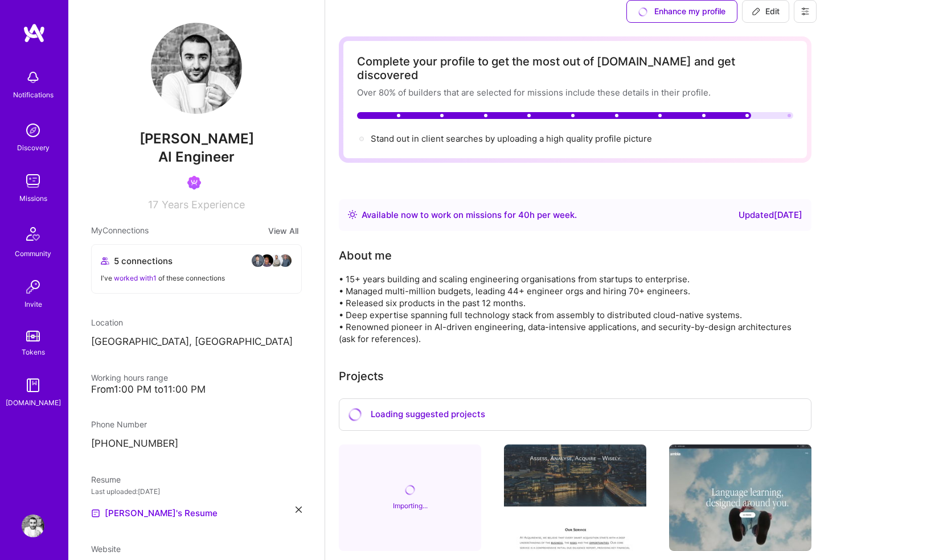 This screenshot has width=943, height=560. What do you see at coordinates (135, 278) in the screenshot?
I see `span: worked with 1` at bounding box center [135, 278].